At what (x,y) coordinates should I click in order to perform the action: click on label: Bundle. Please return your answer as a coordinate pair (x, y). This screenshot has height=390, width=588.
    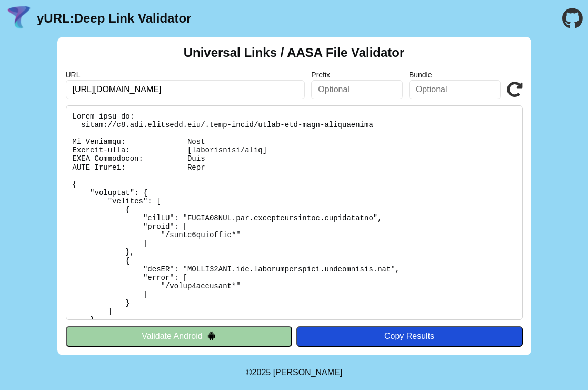
    Looking at the image, I should click on (454, 75).